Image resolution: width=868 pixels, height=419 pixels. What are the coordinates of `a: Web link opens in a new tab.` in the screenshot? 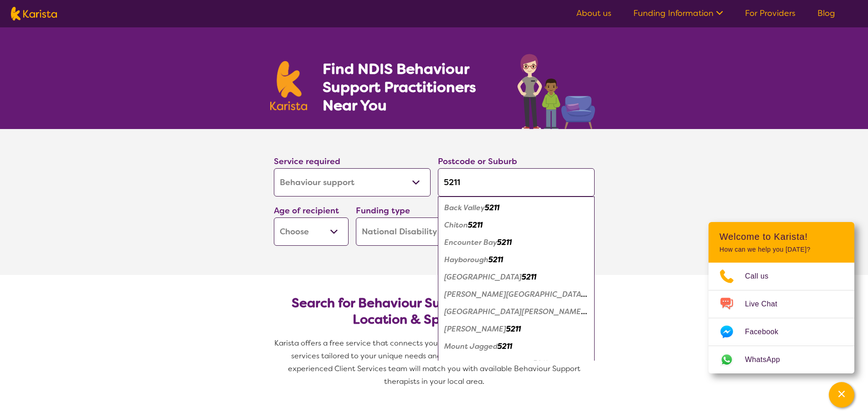 It's located at (781, 360).